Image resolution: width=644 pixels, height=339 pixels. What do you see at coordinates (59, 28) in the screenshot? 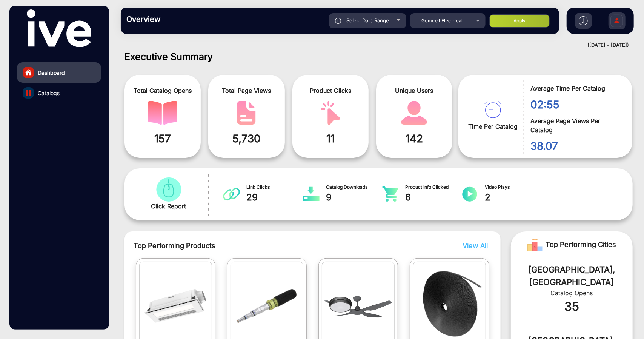
I see `img: vmg-logo` at bounding box center [59, 28].